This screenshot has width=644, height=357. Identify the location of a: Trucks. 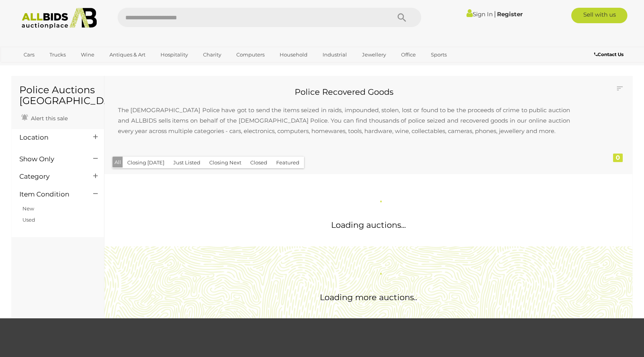
(58, 55).